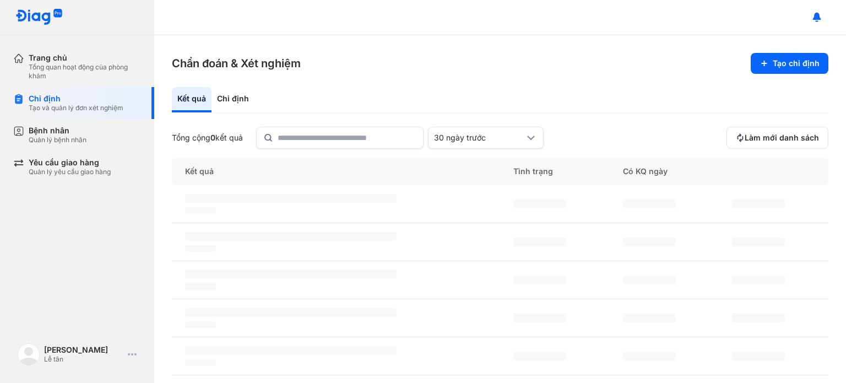 The width and height of the screenshot is (846, 383). What do you see at coordinates (236, 63) in the screenshot?
I see `h3: Chẩn đoán & Xét nghiệm` at bounding box center [236, 63].